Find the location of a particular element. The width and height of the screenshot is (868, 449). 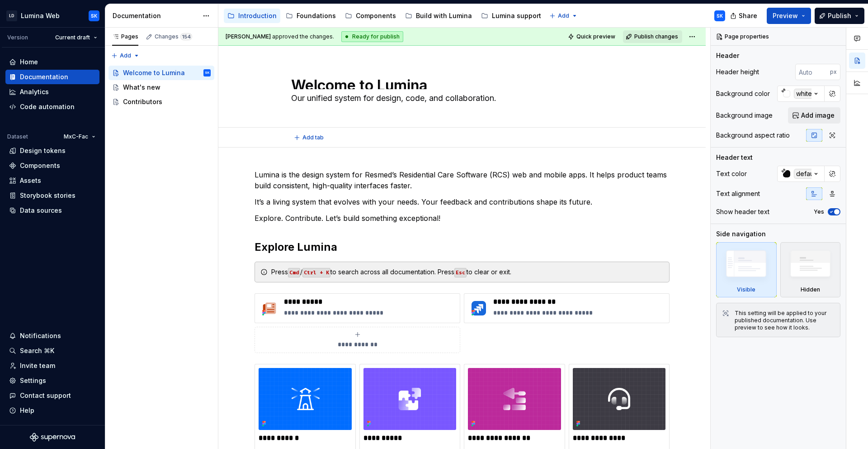

div: Show header text is located at coordinates (743, 212).